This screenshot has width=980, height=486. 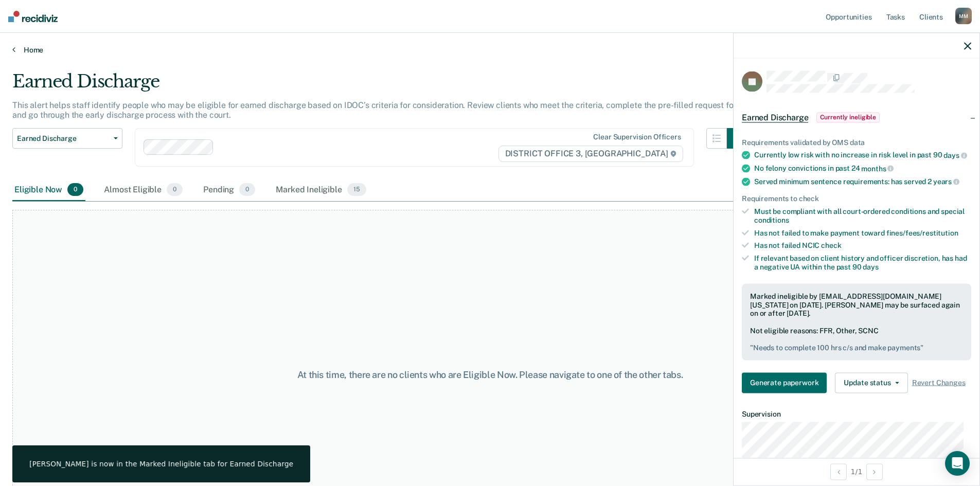 What do you see at coordinates (862, 263) in the screenshot?
I see `div: If relevant based on client history and officer discretion, has had a negative UA within the past 90` at bounding box center [862, 263].